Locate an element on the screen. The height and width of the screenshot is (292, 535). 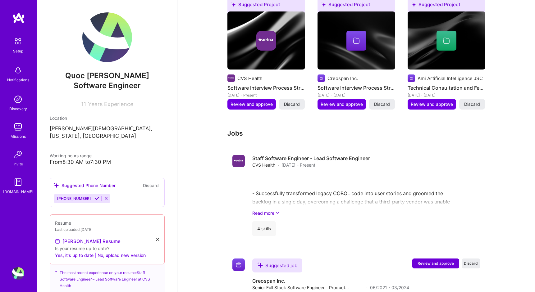
div: Ami Artificial Intelligence JSC is located at coordinates (450, 78).